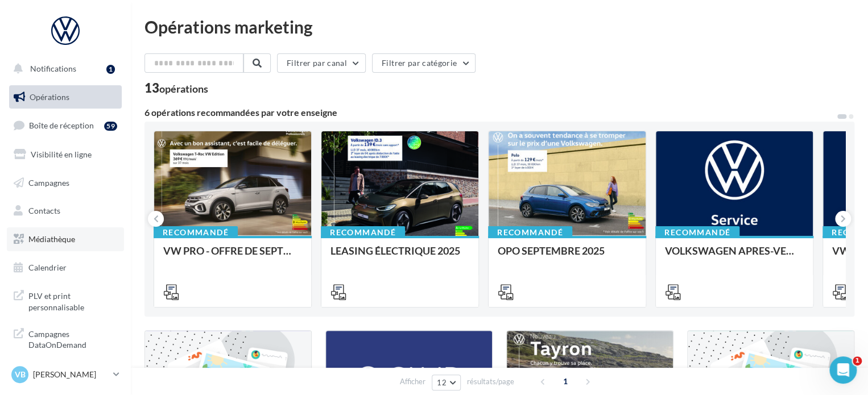 The width and height of the screenshot is (868, 395). What do you see at coordinates (44, 210) in the screenshot?
I see `span: Contacts` at bounding box center [44, 210].